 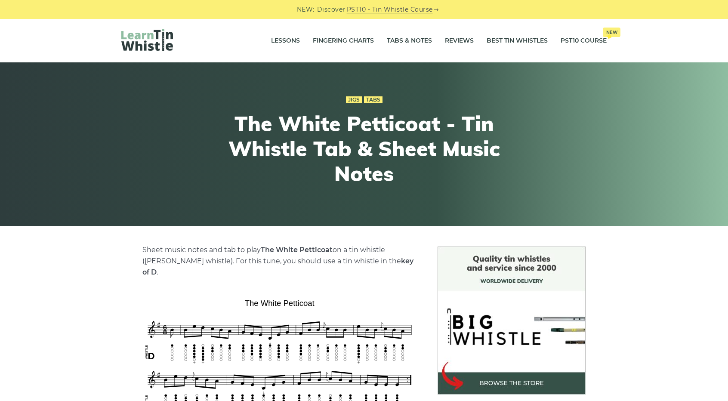 What do you see at coordinates (409, 41) in the screenshot?
I see `a: Tabs & Notes` at bounding box center [409, 41].